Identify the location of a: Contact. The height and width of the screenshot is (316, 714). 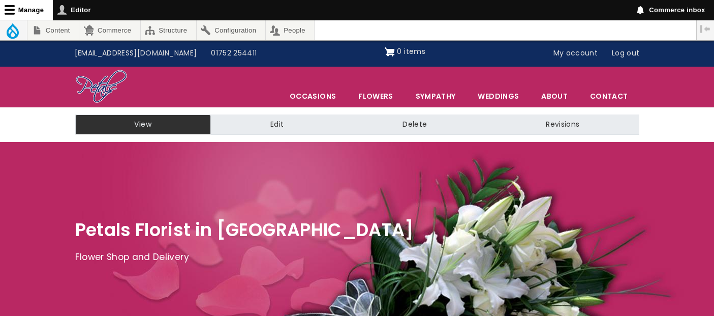
(609, 96).